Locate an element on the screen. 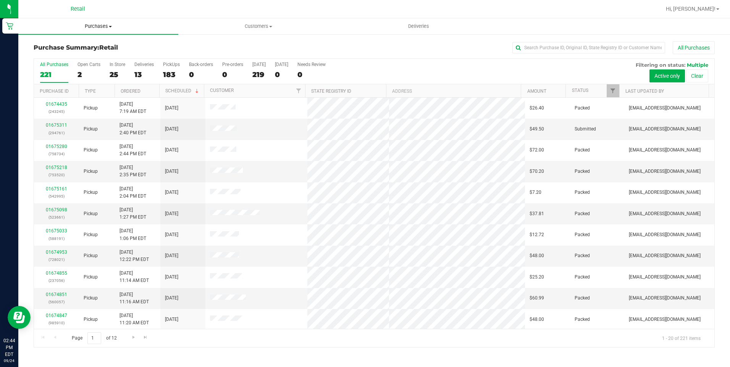 This screenshot has width=730, height=367. p: (985910) is located at coordinates (56, 323).